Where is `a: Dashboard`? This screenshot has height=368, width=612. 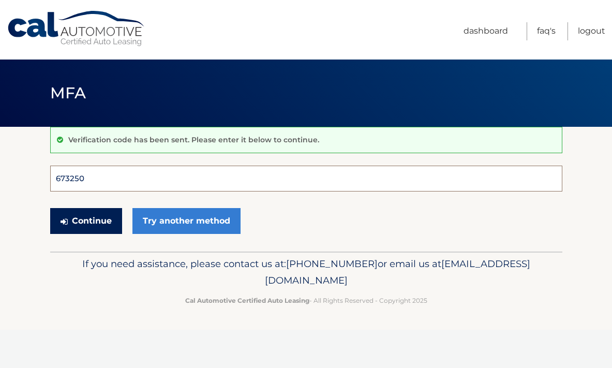 a: Dashboard is located at coordinates (486, 31).